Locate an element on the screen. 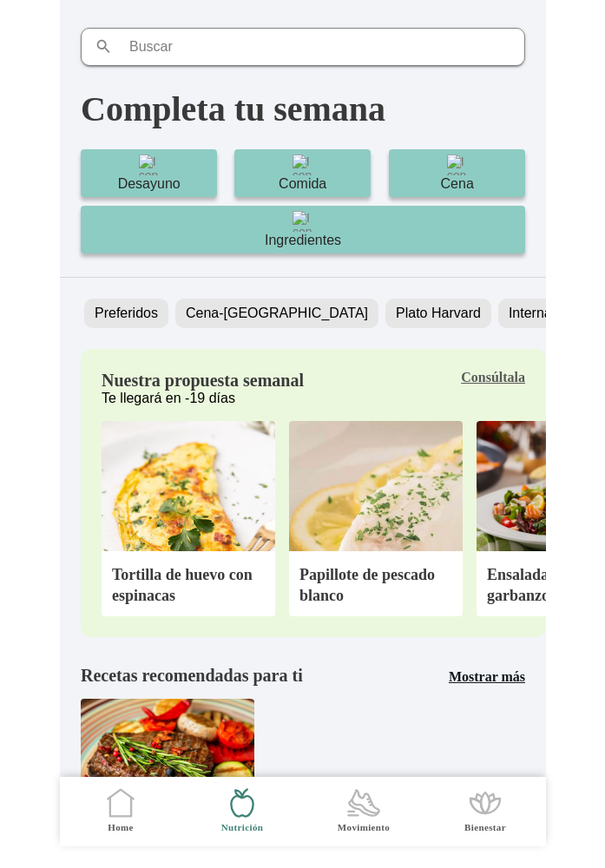 The width and height of the screenshot is (605, 868). ion-chip: Preferidos is located at coordinates (125, 314).